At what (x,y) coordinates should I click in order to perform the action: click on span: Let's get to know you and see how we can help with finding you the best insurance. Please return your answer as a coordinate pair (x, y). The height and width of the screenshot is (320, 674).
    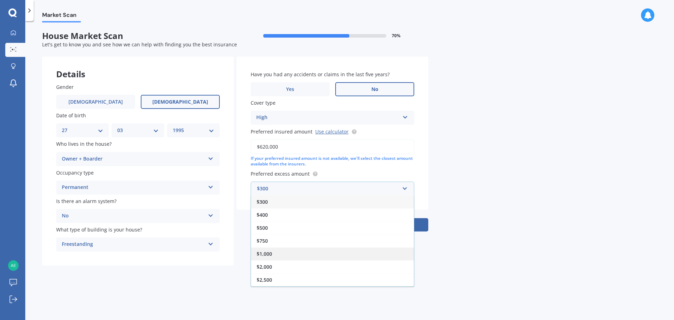
    Looking at the image, I should click on (139, 44).